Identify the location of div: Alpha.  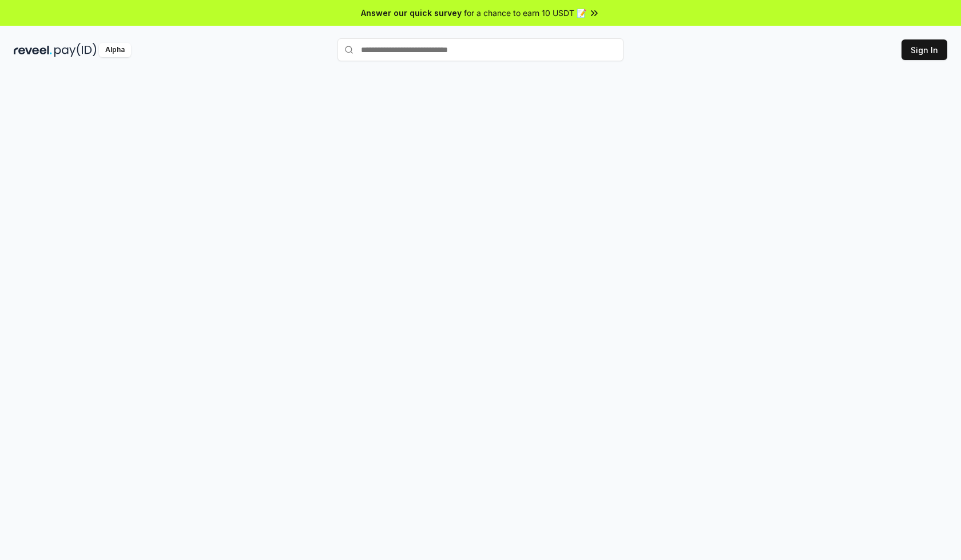
(115, 49).